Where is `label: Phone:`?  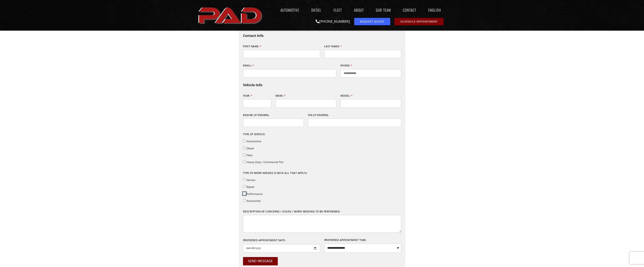 label: Phone: is located at coordinates (346, 66).